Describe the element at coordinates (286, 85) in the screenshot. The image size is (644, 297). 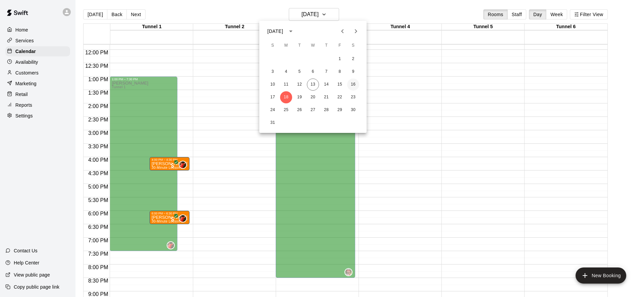
I see `button: 11` at that location.